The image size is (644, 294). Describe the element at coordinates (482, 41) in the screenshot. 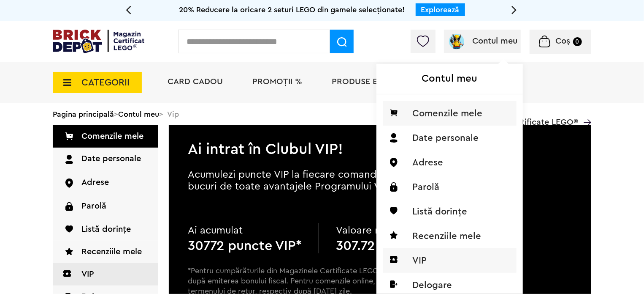

I see `a: Contul meu` at that location.